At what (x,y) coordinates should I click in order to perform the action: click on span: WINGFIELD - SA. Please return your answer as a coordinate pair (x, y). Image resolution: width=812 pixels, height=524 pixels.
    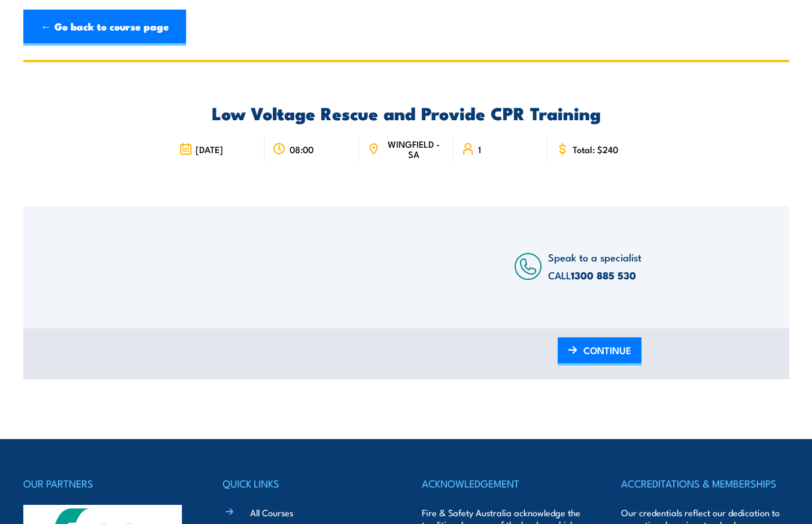
    Looking at the image, I should click on (413, 149).